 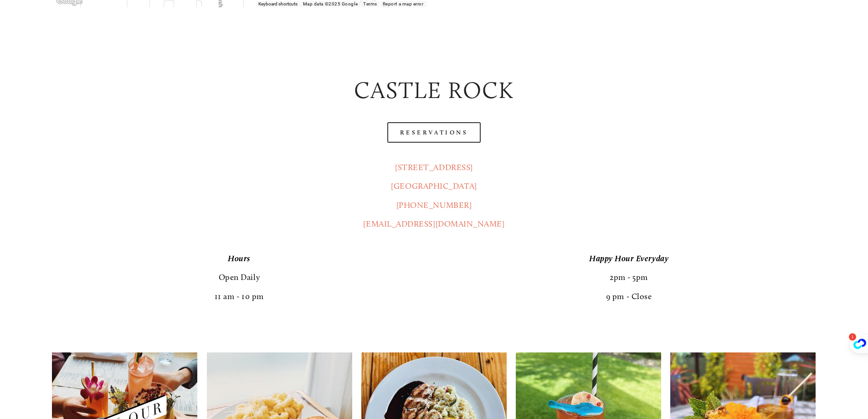 What do you see at coordinates (434, 132) in the screenshot?
I see `a: Reservations` at bounding box center [434, 132].